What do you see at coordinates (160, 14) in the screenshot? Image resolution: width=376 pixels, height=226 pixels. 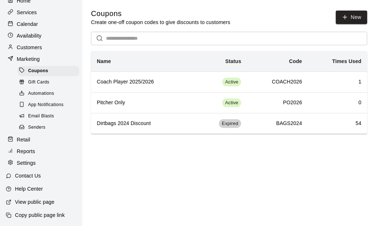 I see `h5: Coupons` at bounding box center [160, 14].